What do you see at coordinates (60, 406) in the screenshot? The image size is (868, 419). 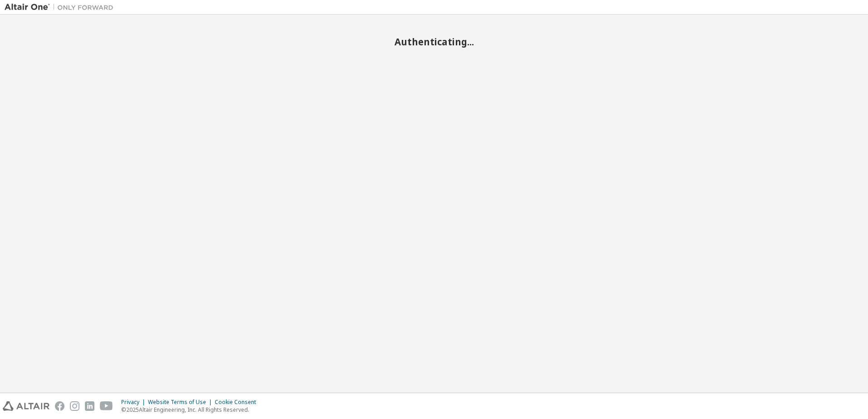 I see `img: facebook.svg` at bounding box center [60, 406].